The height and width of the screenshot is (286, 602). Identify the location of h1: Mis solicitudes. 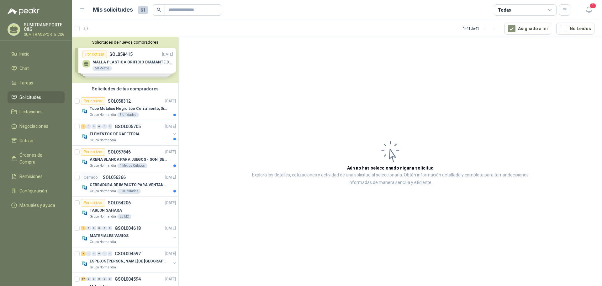
(113, 10).